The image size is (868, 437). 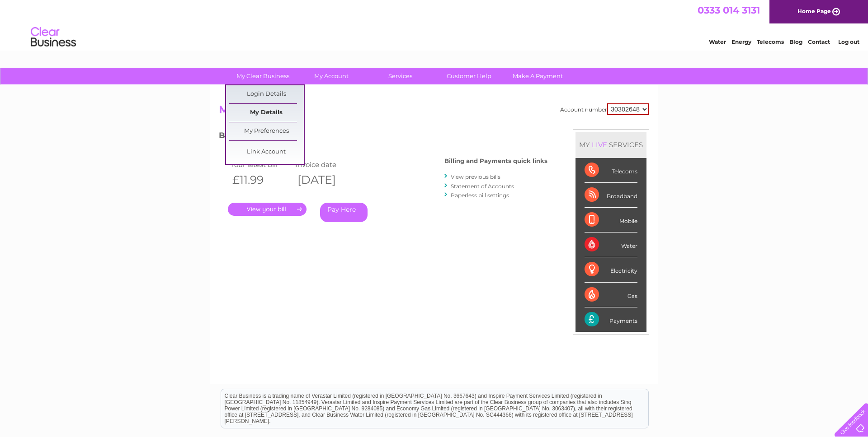 What do you see at coordinates (611, 170) in the screenshot?
I see `div: Telecoms` at bounding box center [611, 170].